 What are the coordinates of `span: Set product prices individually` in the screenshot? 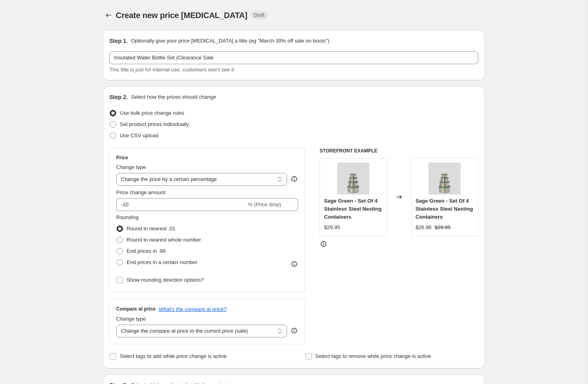 It's located at (154, 124).